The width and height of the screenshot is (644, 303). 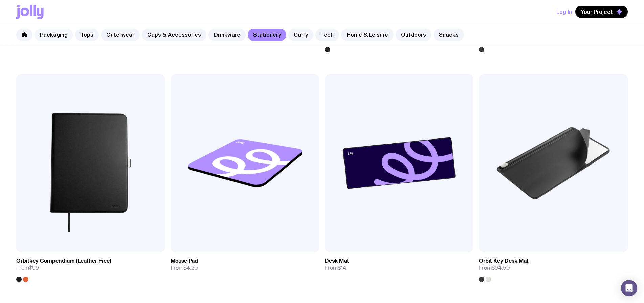 I want to click on a: Caps & Accessories, so click(x=174, y=35).